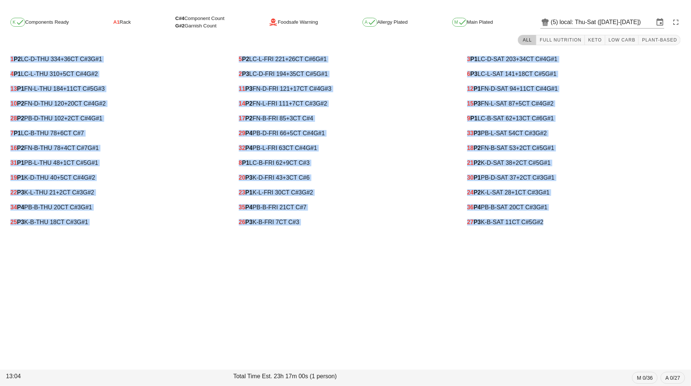 The image size is (691, 386). Describe the element at coordinates (561, 40) in the screenshot. I see `span: Full Nutrition` at that location.